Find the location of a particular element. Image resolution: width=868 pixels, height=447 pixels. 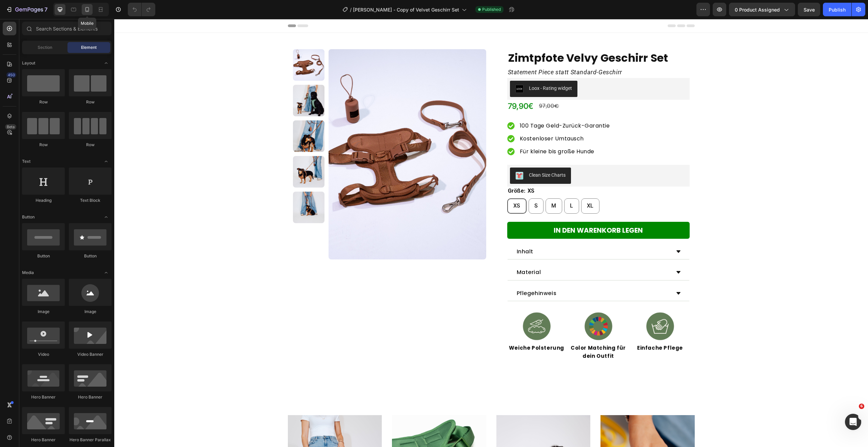

span: Text is located at coordinates (26, 161).